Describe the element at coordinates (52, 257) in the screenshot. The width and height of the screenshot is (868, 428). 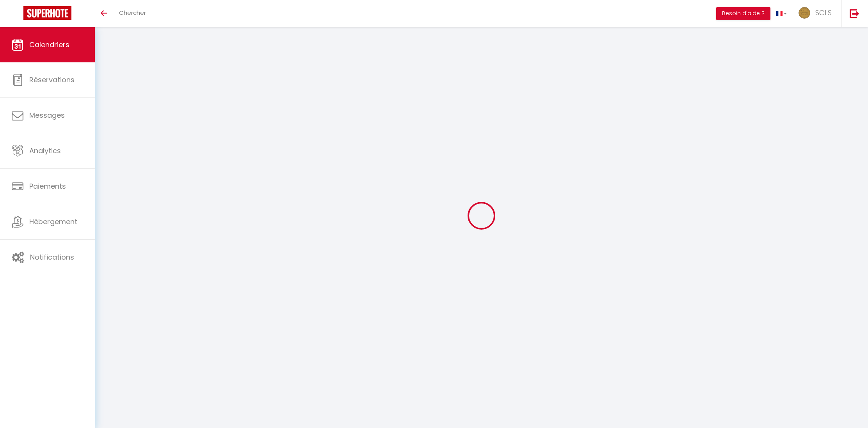
I see `span: Notifications` at that location.